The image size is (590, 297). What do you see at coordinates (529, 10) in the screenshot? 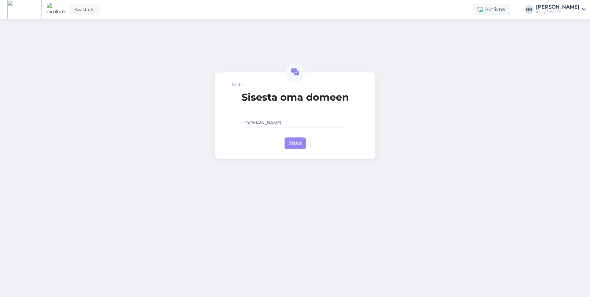
I see `div: HN` at bounding box center [529, 10].